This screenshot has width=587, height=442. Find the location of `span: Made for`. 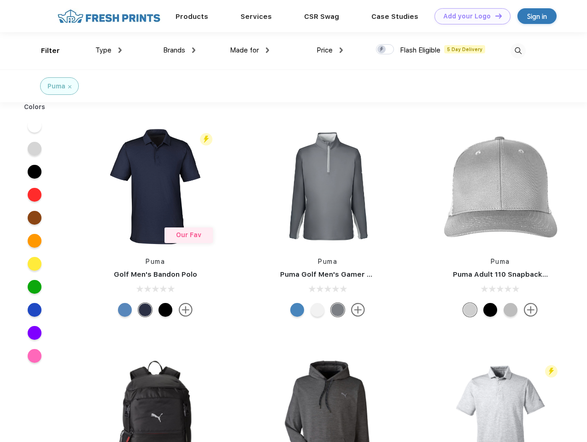

span: Made for is located at coordinates (244, 50).